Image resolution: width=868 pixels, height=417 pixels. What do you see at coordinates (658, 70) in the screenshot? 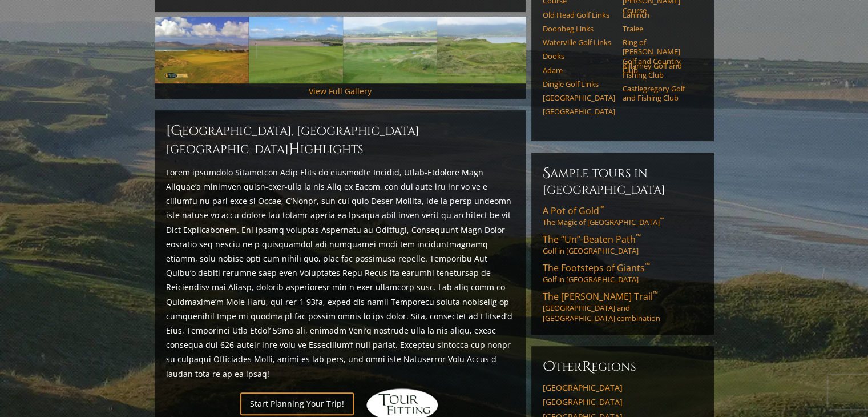
I see `a: Killarney Golf and Fishing Club` at bounding box center [658, 70].